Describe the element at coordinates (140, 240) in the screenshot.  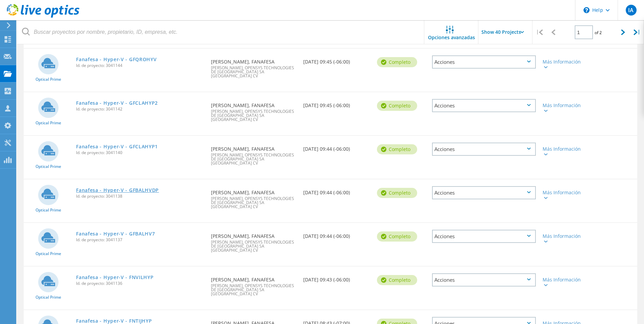
I see `span: Id. de proyecto: 3041137` at that location.